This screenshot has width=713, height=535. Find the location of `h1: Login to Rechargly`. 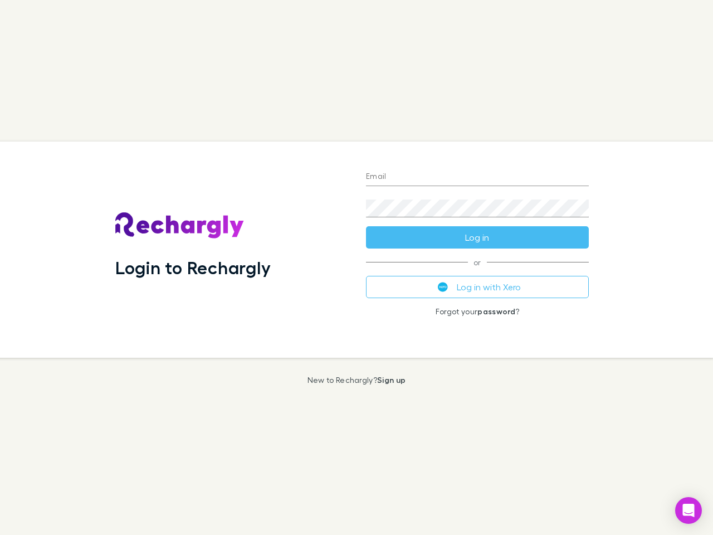

h1: Login to Rechargly is located at coordinates (193, 267).